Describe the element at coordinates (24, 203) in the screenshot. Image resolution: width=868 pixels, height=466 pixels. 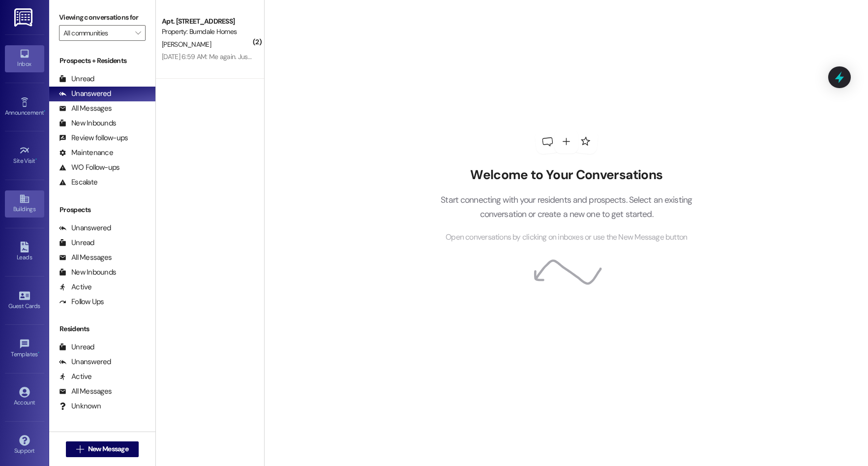
I see `a: Buildings` at that location.